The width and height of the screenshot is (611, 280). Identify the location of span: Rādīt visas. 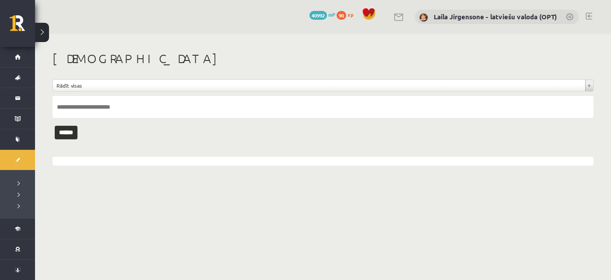
(319, 85).